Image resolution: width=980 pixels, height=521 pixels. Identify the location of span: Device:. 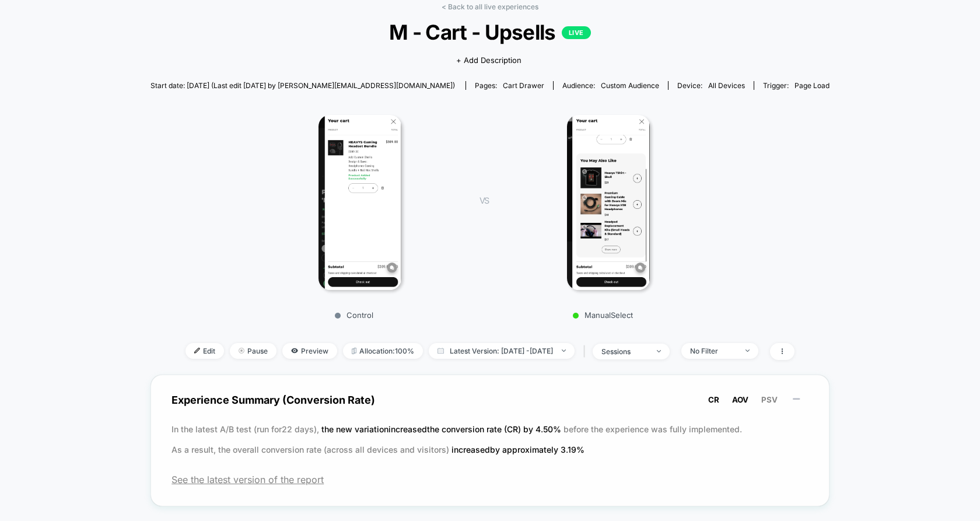
(710, 85).